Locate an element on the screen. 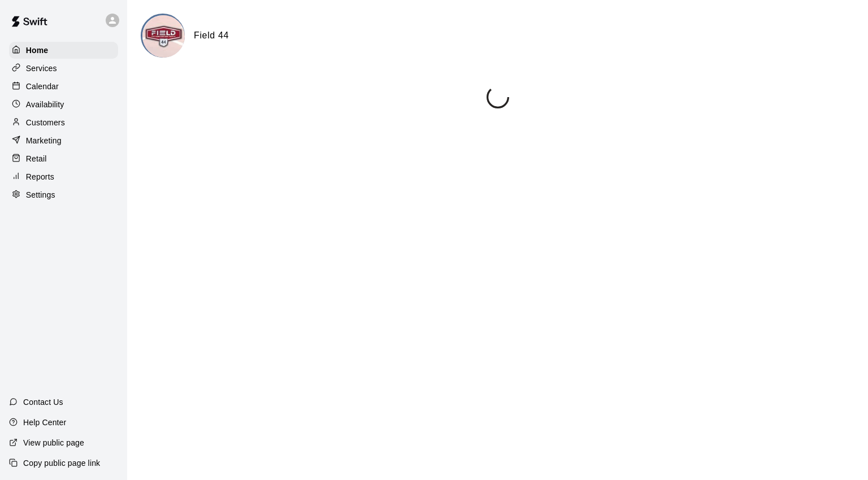 This screenshot has height=480, width=868. div: Retail is located at coordinates (64, 159).